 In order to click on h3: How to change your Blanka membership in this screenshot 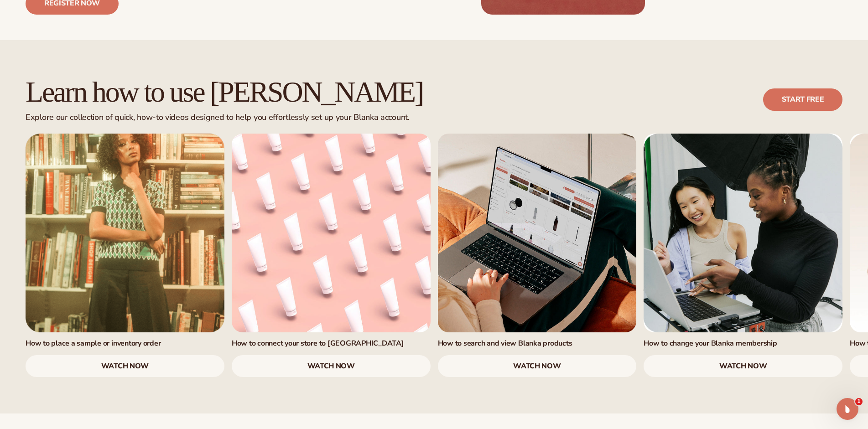, I will do `click(743, 344)`.